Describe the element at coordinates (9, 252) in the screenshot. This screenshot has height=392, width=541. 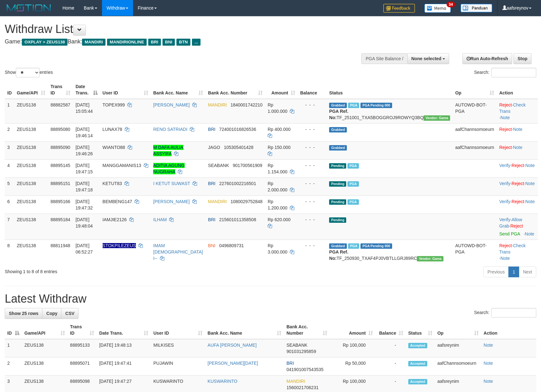
I see `td: 8` at that location.